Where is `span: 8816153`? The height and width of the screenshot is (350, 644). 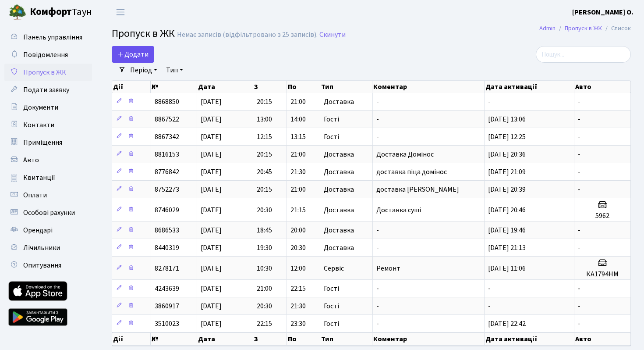 span: 8816153 is located at coordinates (167, 154).